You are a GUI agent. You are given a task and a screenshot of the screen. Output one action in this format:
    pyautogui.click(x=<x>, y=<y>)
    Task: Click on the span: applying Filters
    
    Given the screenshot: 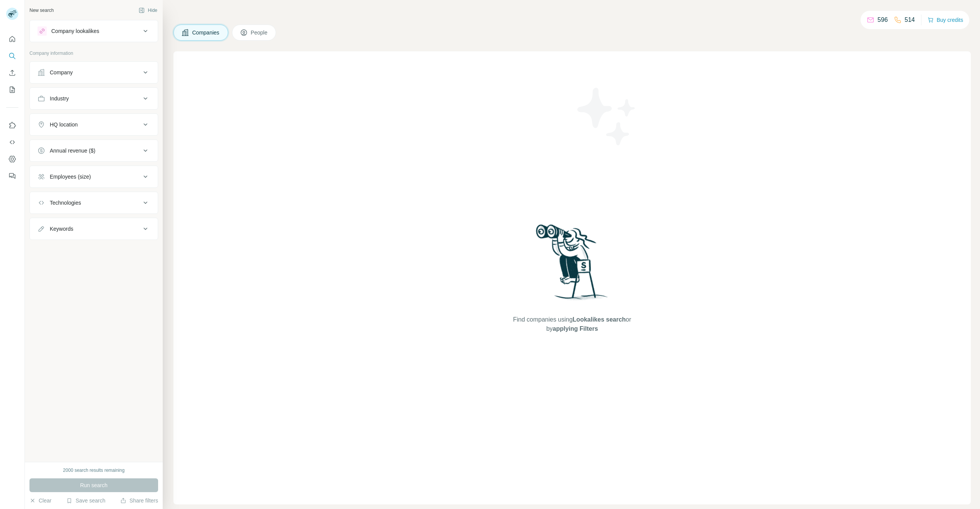 What is the action you would take?
    pyautogui.click(x=575, y=328)
    